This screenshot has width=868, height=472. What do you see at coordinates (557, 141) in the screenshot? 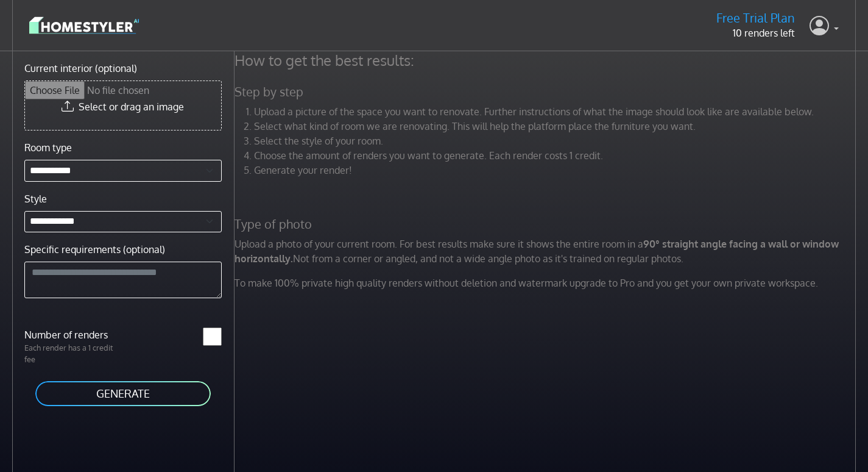
I see `li: Select the style of your room.` at bounding box center [557, 141].